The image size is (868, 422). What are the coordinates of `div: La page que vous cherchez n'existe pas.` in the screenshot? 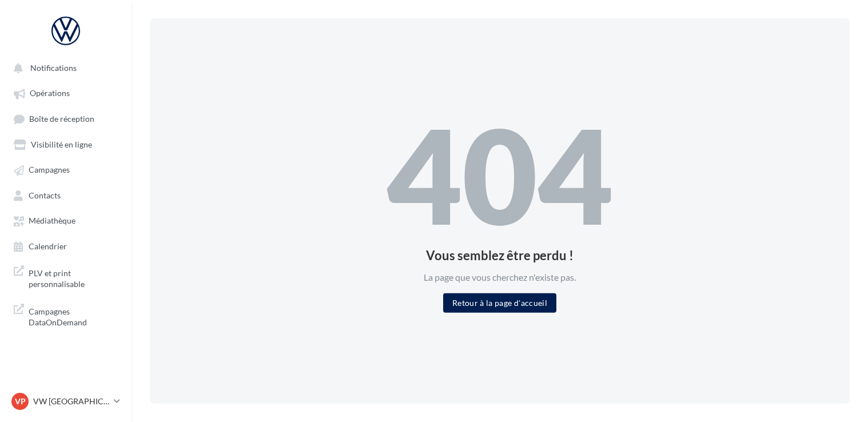 It's located at (500, 277).